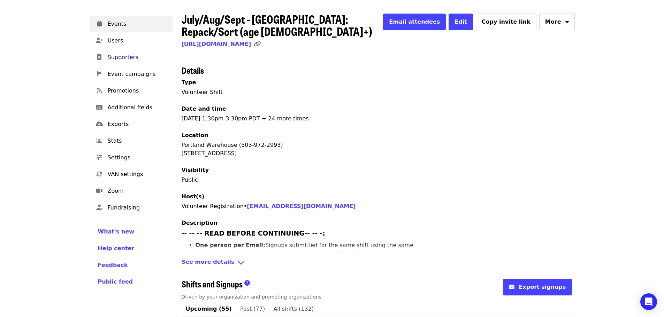 Image resolution: width=664 pixels, height=317 pixels. Describe the element at coordinates (199, 223) in the screenshot. I see `span: Description` at that location.